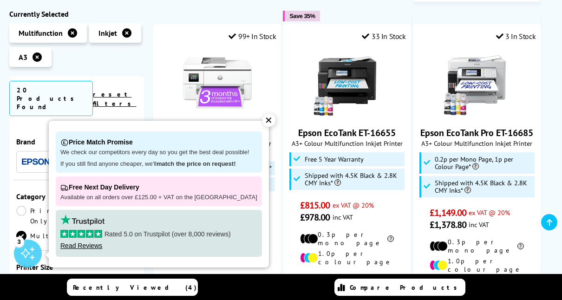 The image size is (562, 300). Describe the element at coordinates (159, 187) in the screenshot. I see `p: Free Next Day Delivery` at that location.